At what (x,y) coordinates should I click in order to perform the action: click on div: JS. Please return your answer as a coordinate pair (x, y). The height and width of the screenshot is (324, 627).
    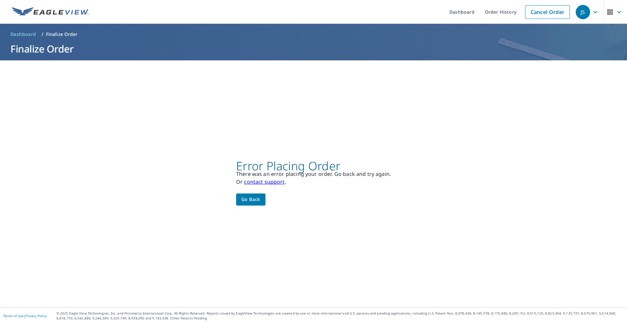
    Looking at the image, I should click on (583, 12).